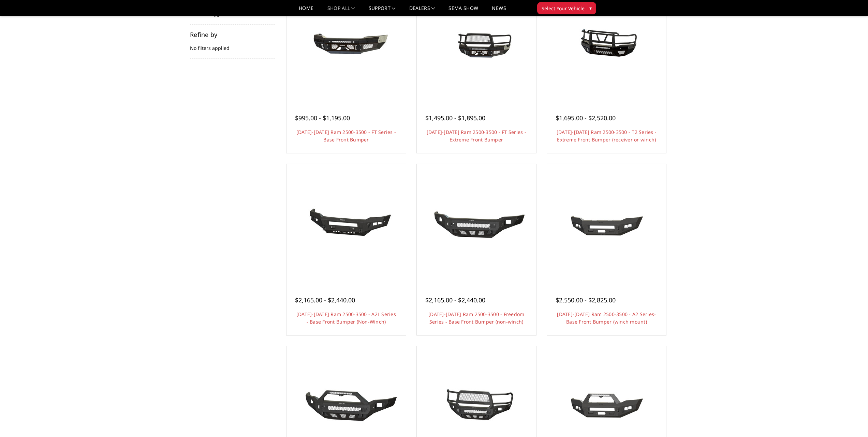  I want to click on img: 2019-2026 Ram 2500-3500 - T2 Series - Extreme Front Bumper (receiver or winch), so click(607, 41).